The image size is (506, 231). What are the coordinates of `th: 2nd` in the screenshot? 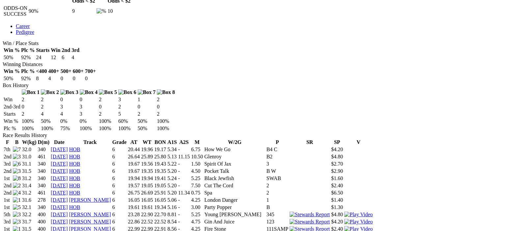 It's located at (66, 50).